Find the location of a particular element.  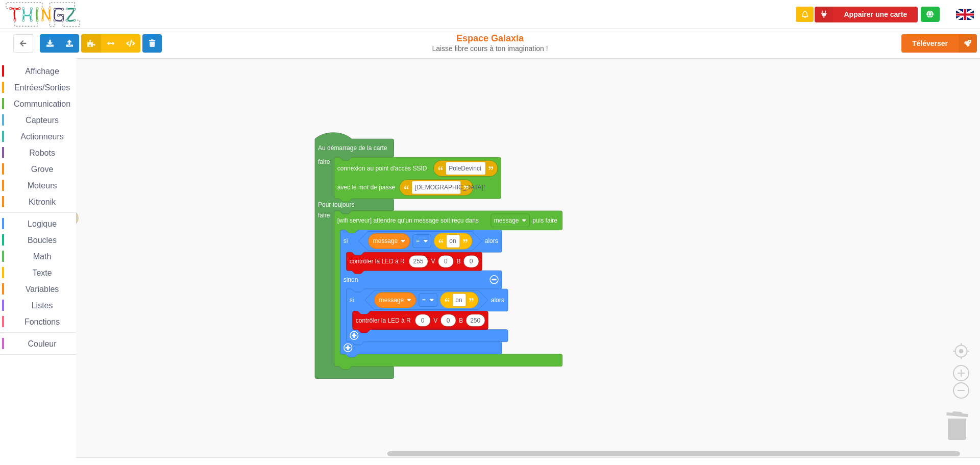

div: Espace Galaxia is located at coordinates (490, 43).